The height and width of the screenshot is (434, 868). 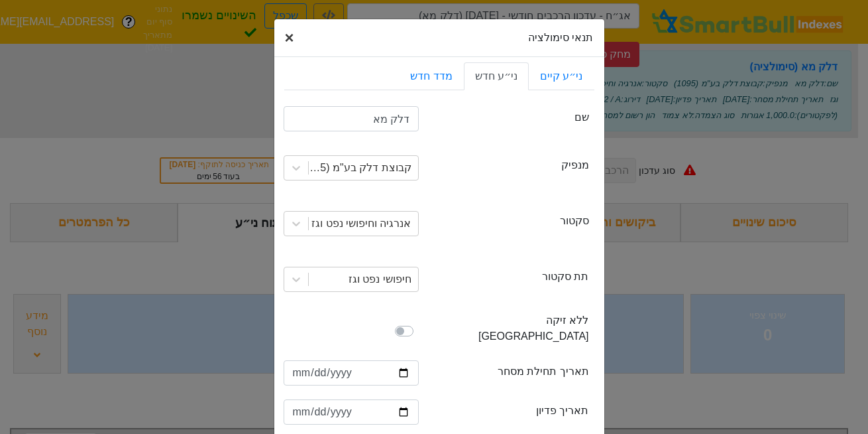 What do you see at coordinates (575, 165) in the screenshot?
I see `label: מנפיק` at bounding box center [575, 165].